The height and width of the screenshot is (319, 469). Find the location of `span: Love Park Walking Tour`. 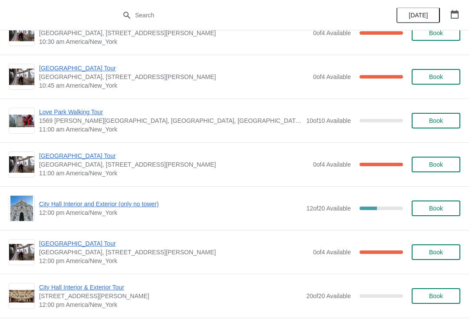

span: Love Park Walking Tour is located at coordinates (170, 112).